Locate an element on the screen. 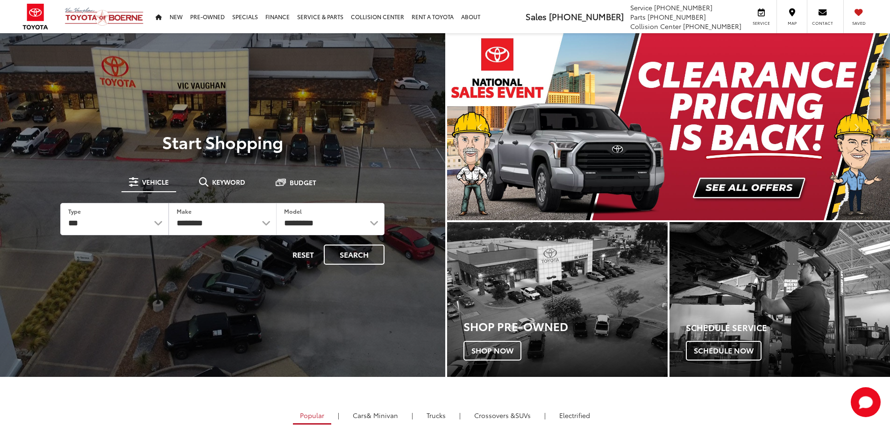  p: Start Shopping is located at coordinates (222, 142).